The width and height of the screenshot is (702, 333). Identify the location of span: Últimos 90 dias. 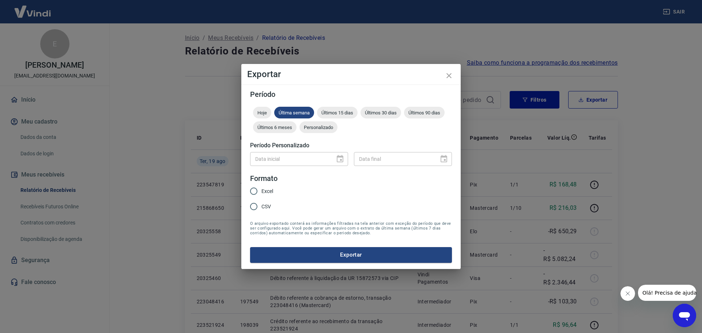
(424, 113).